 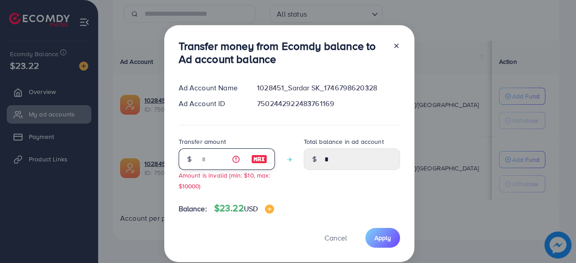 I want to click on span: Balance:, so click(x=193, y=209).